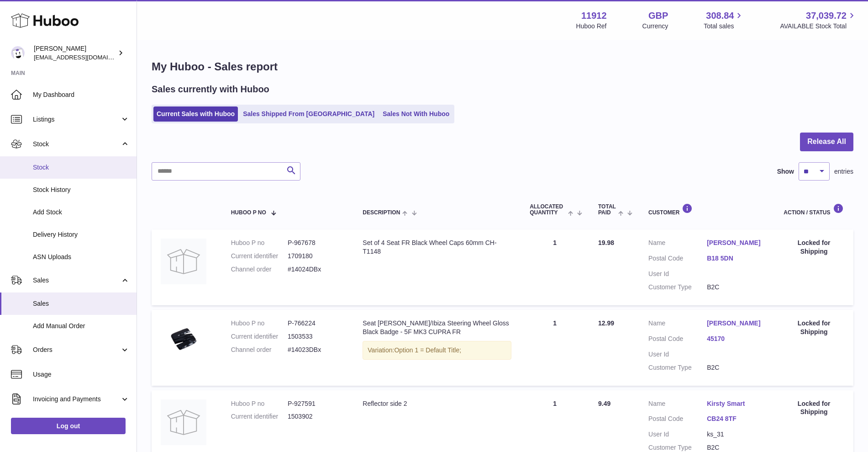  What do you see at coordinates (316, 243) in the screenshot?
I see `dd: P-967678` at bounding box center [316, 243].